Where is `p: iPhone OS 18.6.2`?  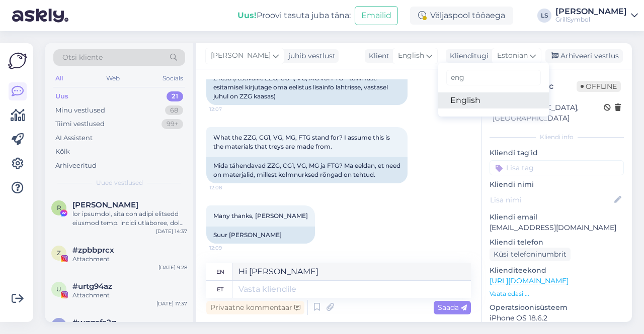
p: iPhone OS 18.6.2 is located at coordinates (556, 318).